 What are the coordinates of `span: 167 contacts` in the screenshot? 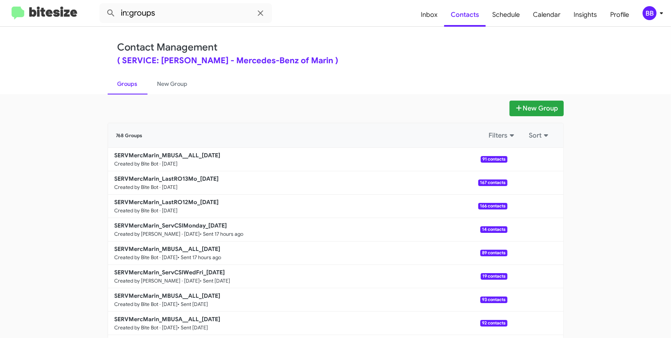 It's located at (492, 183).